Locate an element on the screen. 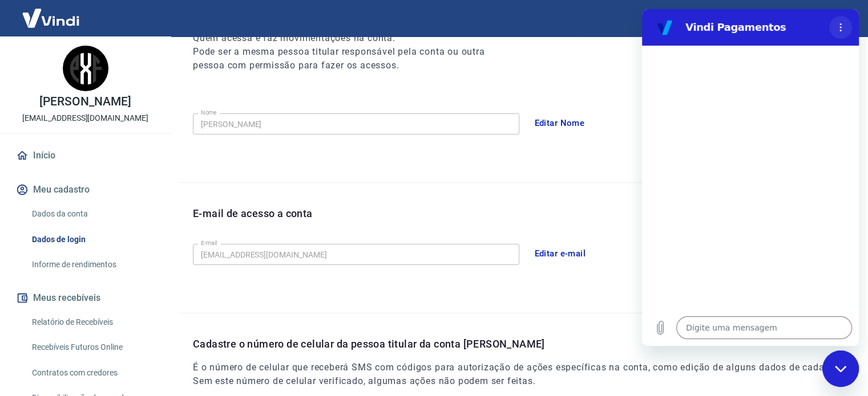  a: Contratos com credores is located at coordinates (92, 373).